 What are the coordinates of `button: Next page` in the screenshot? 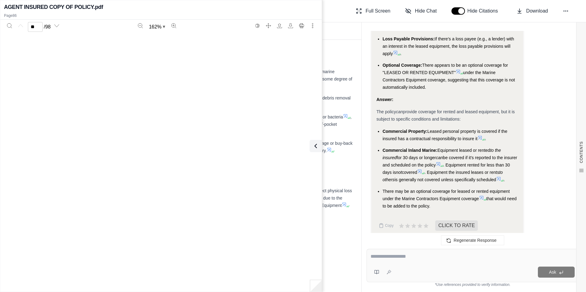 It's located at (57, 26).